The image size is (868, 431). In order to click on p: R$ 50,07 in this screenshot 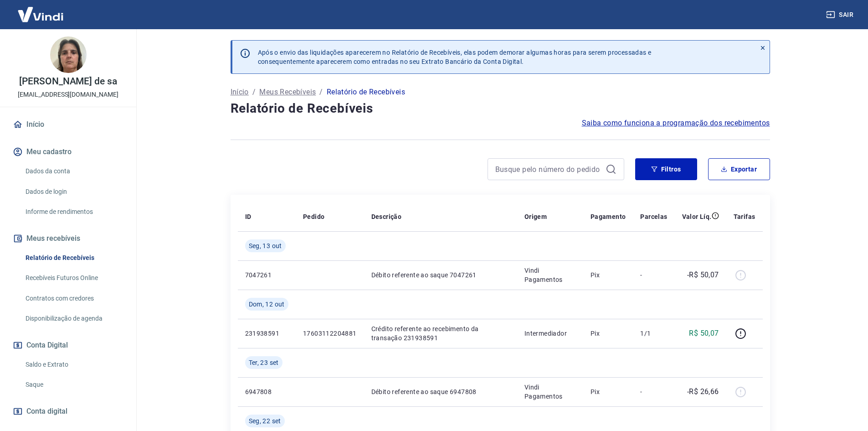, I will do `click(704, 334)`.